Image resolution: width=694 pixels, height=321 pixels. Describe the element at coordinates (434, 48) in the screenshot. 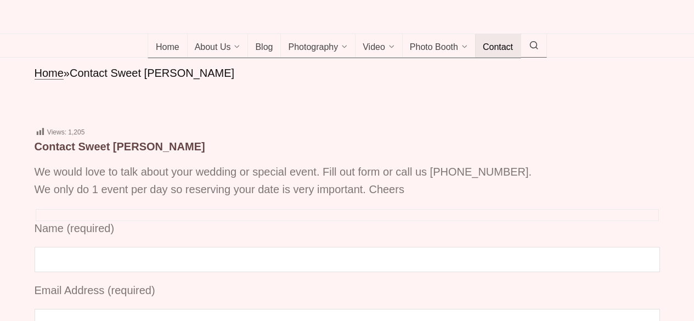

I see `span: Photo Booth` at that location.